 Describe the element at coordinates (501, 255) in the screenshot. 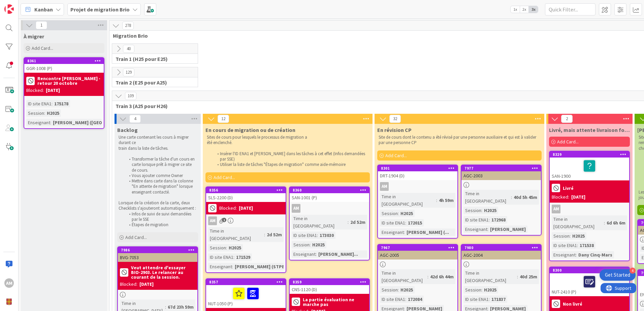

I see `div: AGC-2004` at that location.